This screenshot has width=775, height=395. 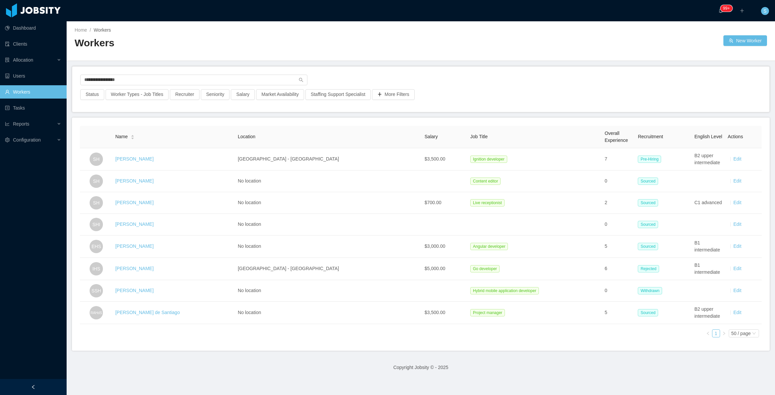 What do you see at coordinates (7, 140) in the screenshot?
I see `i: icon: setting` at bounding box center [7, 140].